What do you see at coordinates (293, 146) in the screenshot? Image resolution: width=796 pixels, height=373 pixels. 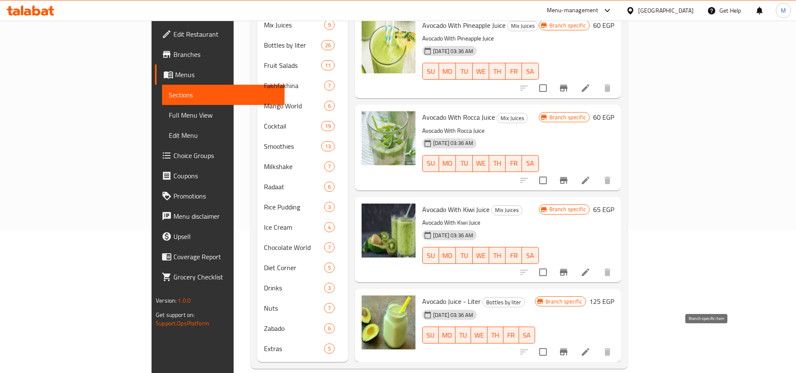 I see `div: Smoothies` at bounding box center [293, 146].